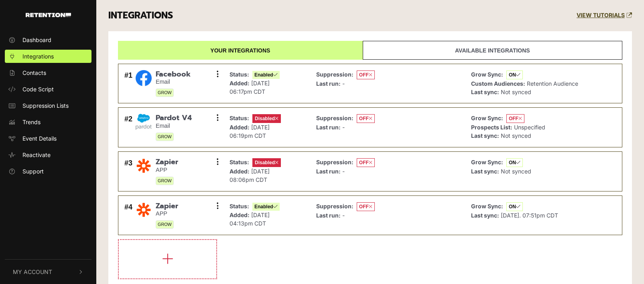 The width and height of the screenshot is (644, 284). I want to click on a: Code Script, so click(48, 89).